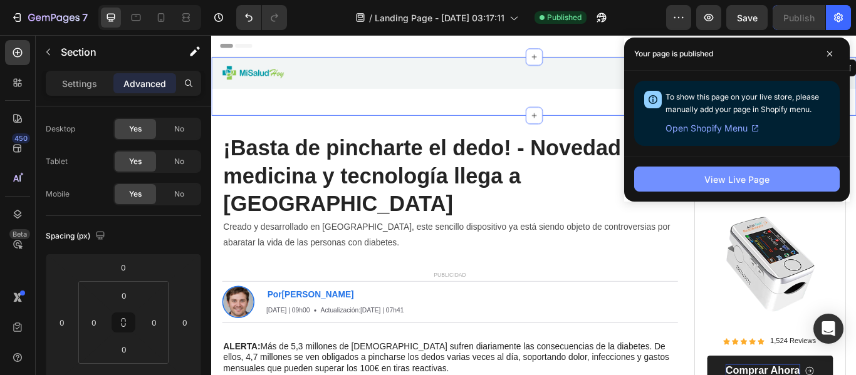  I want to click on span: Por, so click(73, 303).